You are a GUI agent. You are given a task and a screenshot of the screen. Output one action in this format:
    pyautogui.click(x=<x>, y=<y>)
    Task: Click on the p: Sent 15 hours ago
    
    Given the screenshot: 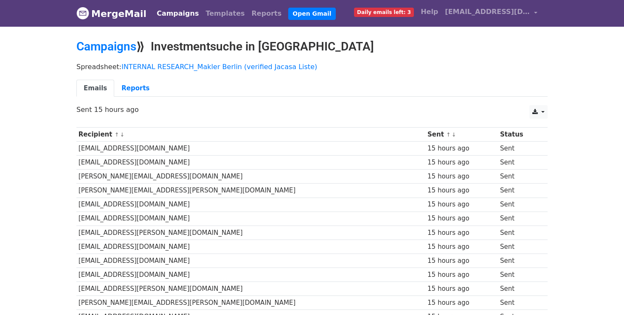 What is the action you would take?
    pyautogui.click(x=312, y=110)
    